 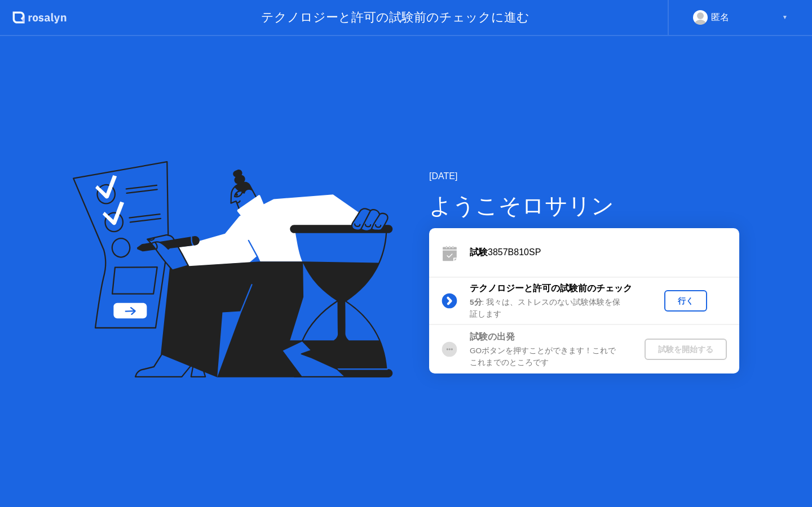 What do you see at coordinates (686, 301) in the screenshot?
I see `div: 行く` at bounding box center [686, 301].